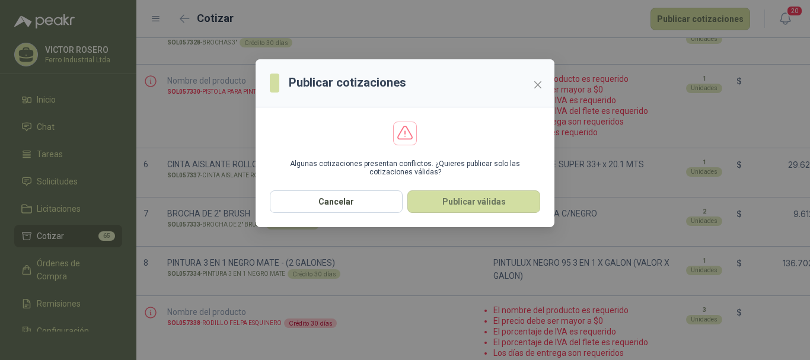 This screenshot has width=810, height=360. I want to click on button: Cancelar, so click(336, 201).